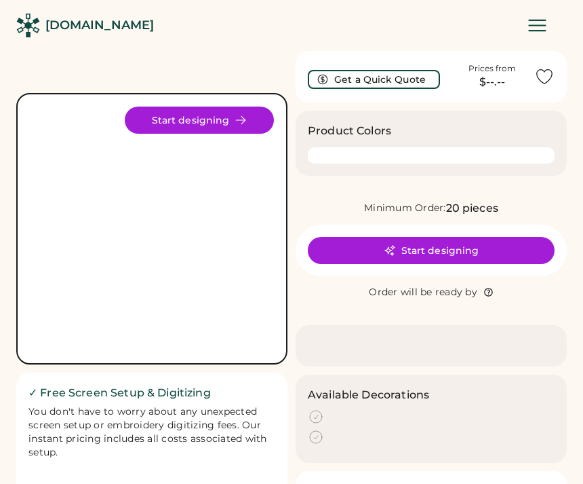 This screenshot has height=484, width=583. I want to click on div: Minimum Order:, so click(405, 208).